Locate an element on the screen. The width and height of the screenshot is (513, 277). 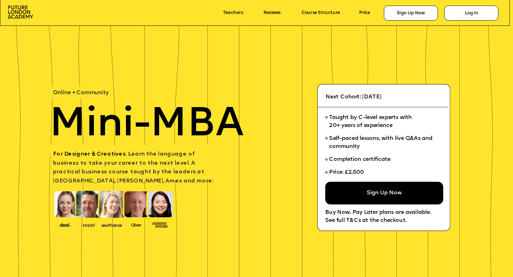
span: Mini-MBA is located at coordinates (146, 125).